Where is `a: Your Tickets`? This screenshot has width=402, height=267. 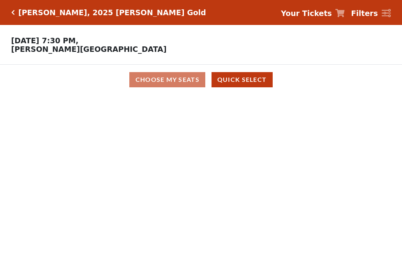
a: Your Tickets is located at coordinates (313, 13).